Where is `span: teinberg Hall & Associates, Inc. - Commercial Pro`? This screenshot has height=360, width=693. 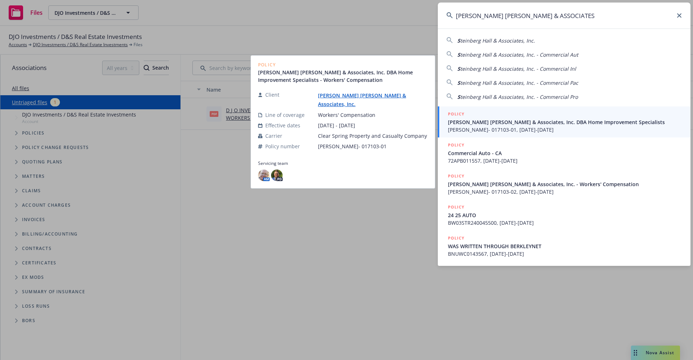
span: teinberg Hall & Associates, Inc. - Commercial Pro is located at coordinates (519, 97).